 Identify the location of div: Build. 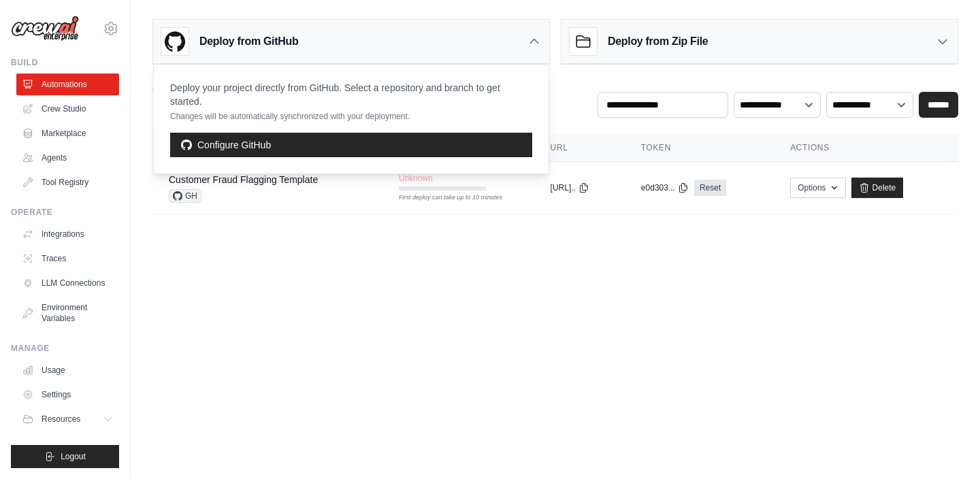
(65, 63).